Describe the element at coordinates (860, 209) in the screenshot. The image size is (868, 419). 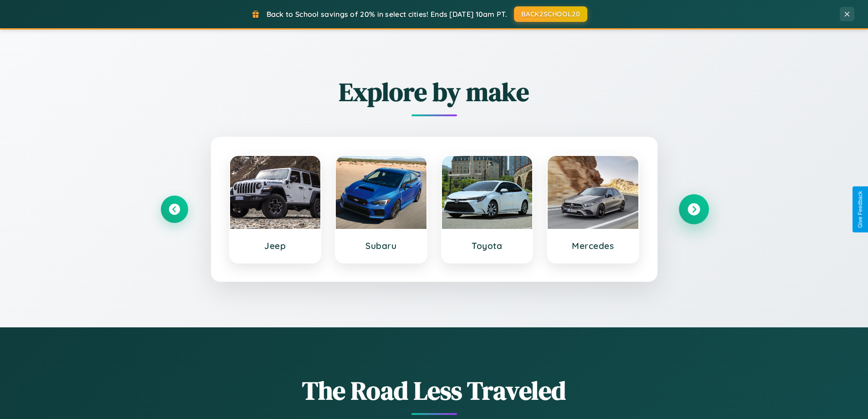
I see `div: Give Feedback` at that location.